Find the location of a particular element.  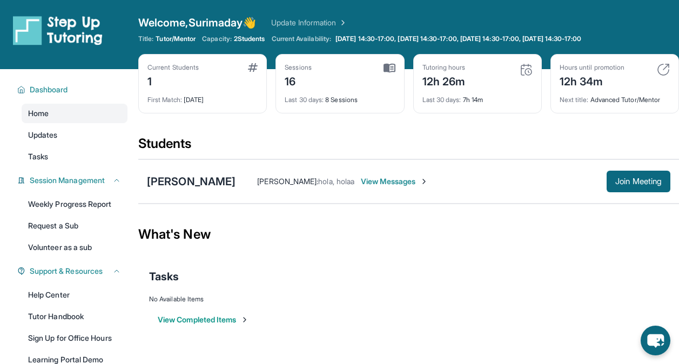

div: 12h 26m is located at coordinates (444, 80).